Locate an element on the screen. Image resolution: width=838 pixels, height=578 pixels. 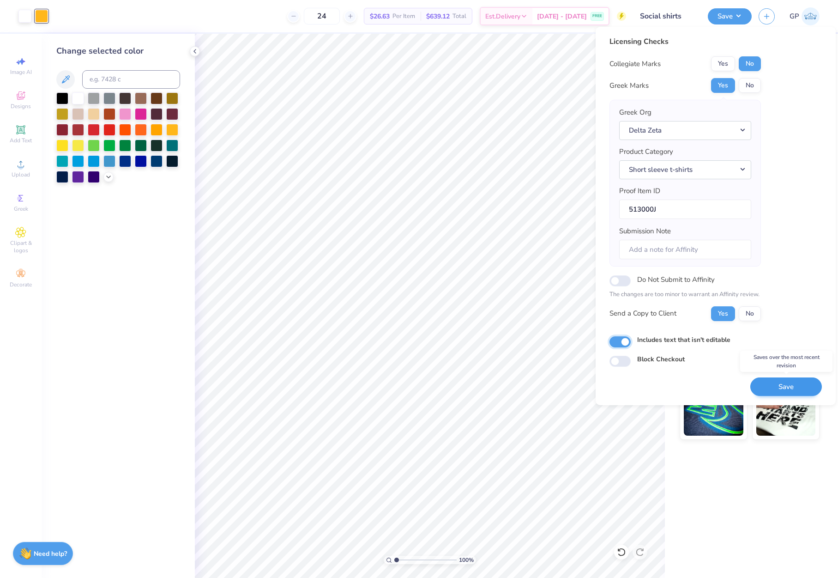
div: Licensing Checks is located at coordinates (685, 42).